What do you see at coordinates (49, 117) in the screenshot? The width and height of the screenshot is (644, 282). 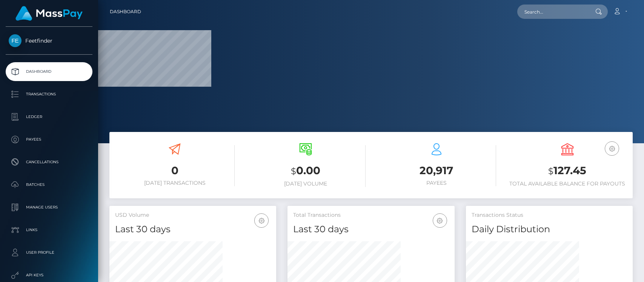 I see `p: Ledger` at bounding box center [49, 117].